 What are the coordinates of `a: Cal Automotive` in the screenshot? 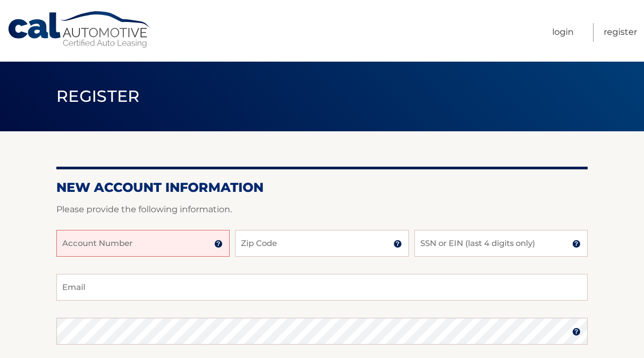 It's located at (80, 29).